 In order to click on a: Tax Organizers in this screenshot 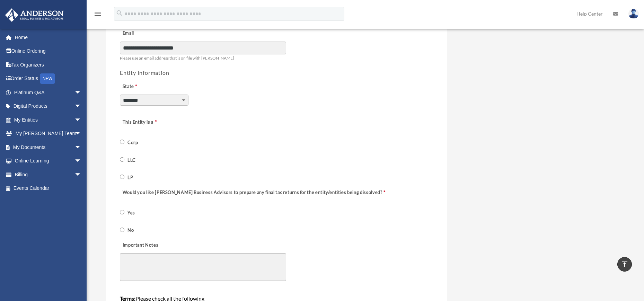, I will do `click(48, 65)`.